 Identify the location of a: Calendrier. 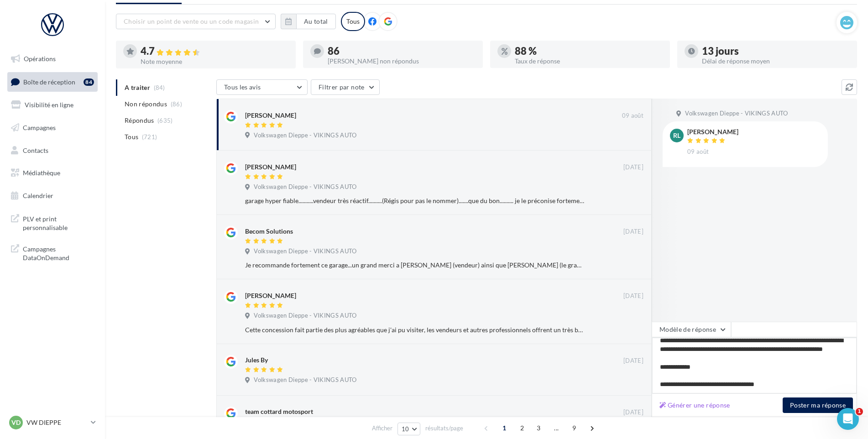
(52, 195).